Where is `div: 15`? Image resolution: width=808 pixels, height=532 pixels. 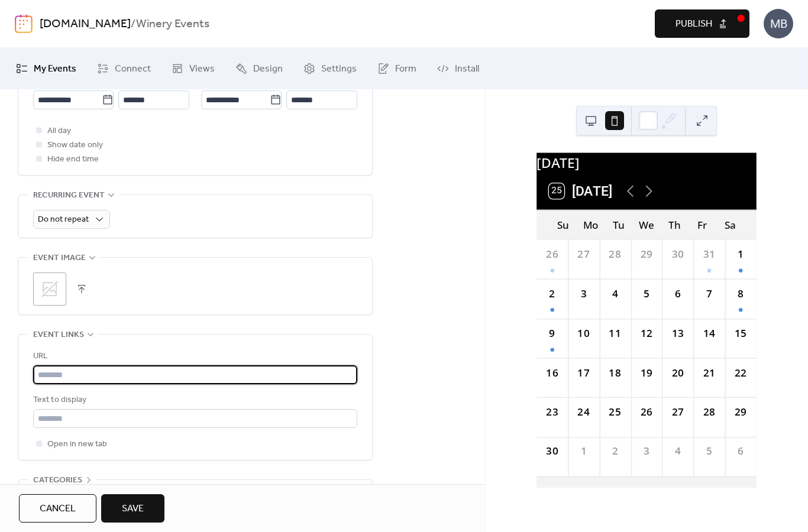 div: 15 is located at coordinates (741, 334).